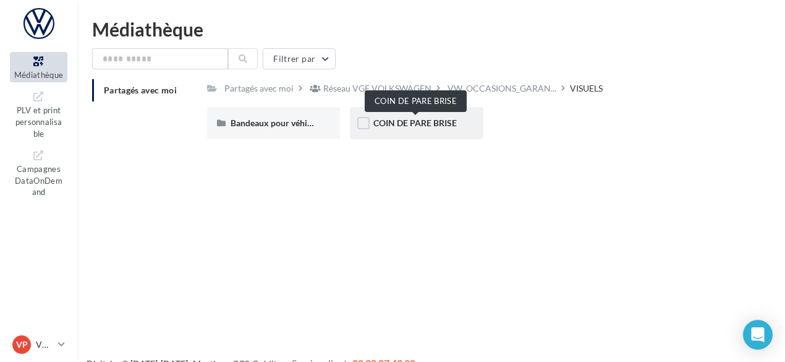  What do you see at coordinates (22, 344) in the screenshot?
I see `span: VP` at bounding box center [22, 344].